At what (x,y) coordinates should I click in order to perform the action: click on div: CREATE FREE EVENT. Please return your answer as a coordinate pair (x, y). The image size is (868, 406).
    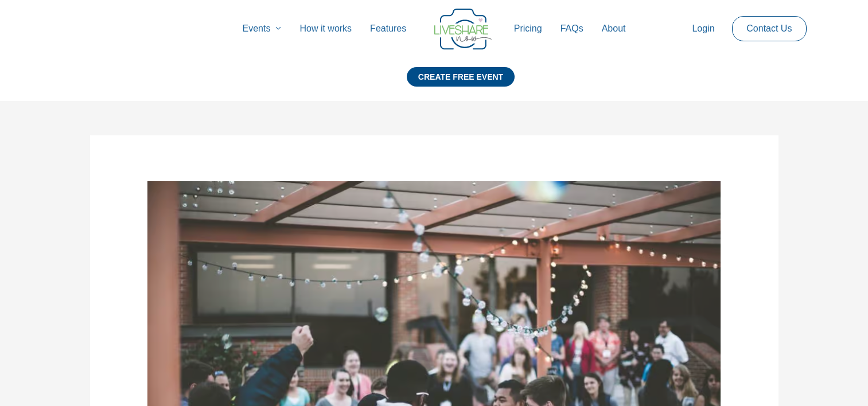
    Looking at the image, I should click on (460, 77).